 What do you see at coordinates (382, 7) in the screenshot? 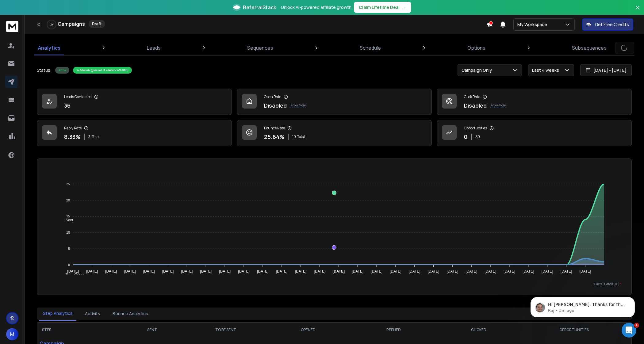
I see `button: Claim Lifetime Deal→` at bounding box center [382, 7].